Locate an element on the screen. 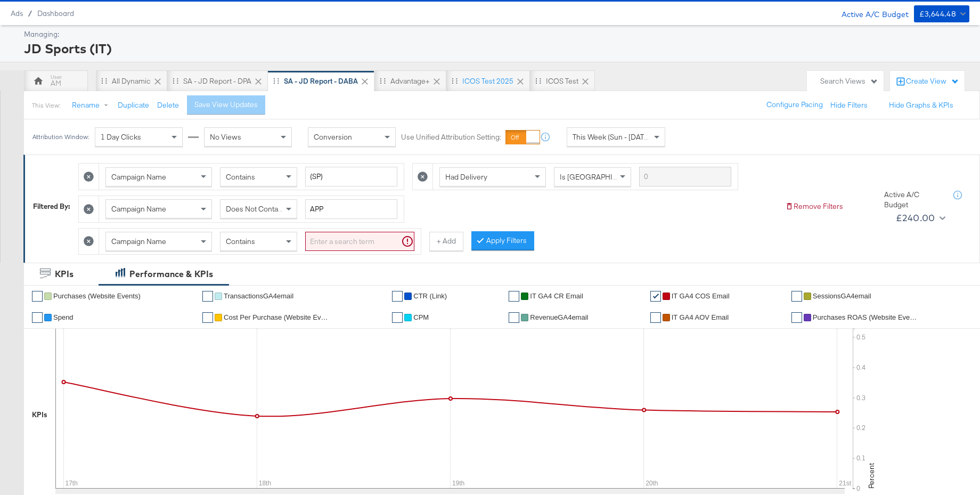  button: Delete is located at coordinates (168, 105).